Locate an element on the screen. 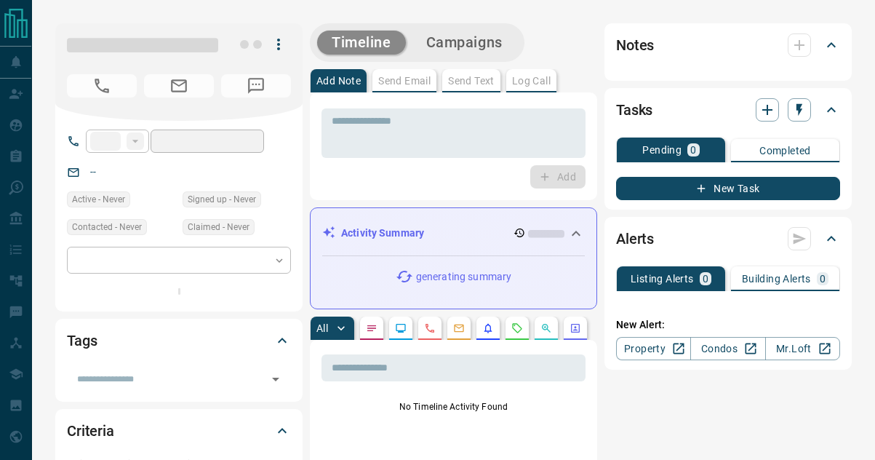 This screenshot has height=460, width=875. p: Completed is located at coordinates (785, 151).